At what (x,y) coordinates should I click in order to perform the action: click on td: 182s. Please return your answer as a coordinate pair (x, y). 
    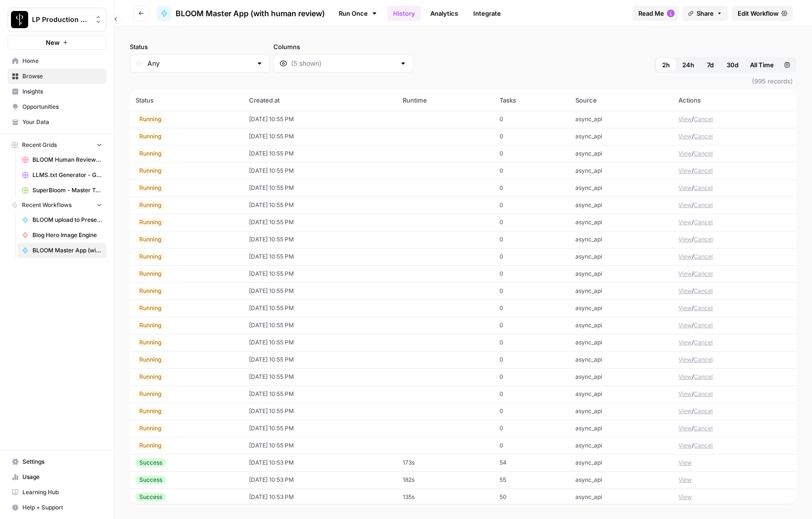
    Looking at the image, I should click on (445, 480).